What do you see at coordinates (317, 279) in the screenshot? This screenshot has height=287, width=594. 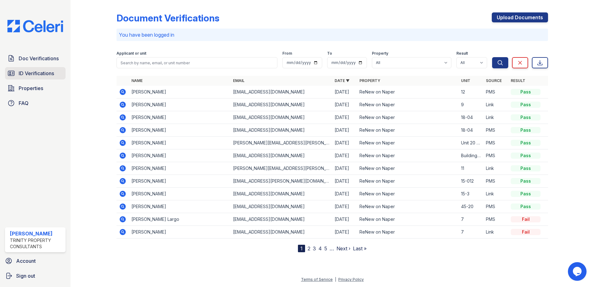 I see `a: Terms of Service` at bounding box center [317, 279].